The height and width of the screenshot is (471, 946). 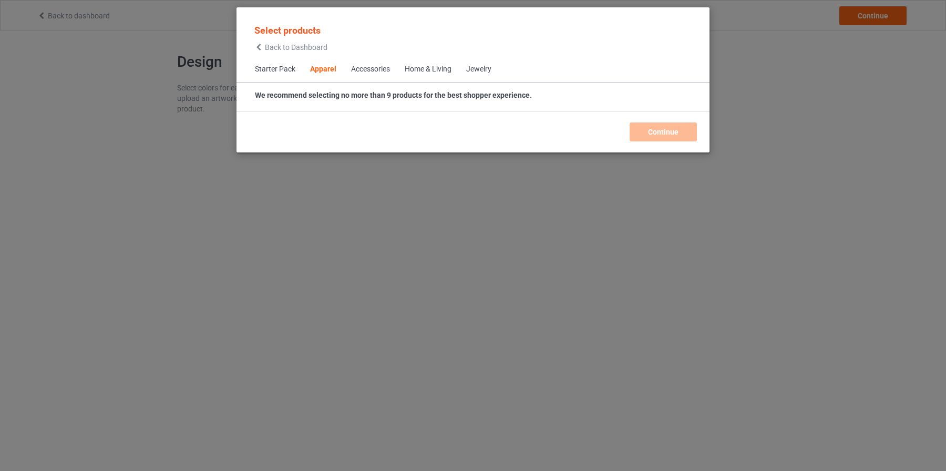 I want to click on span: Starter Pack, so click(x=275, y=69).